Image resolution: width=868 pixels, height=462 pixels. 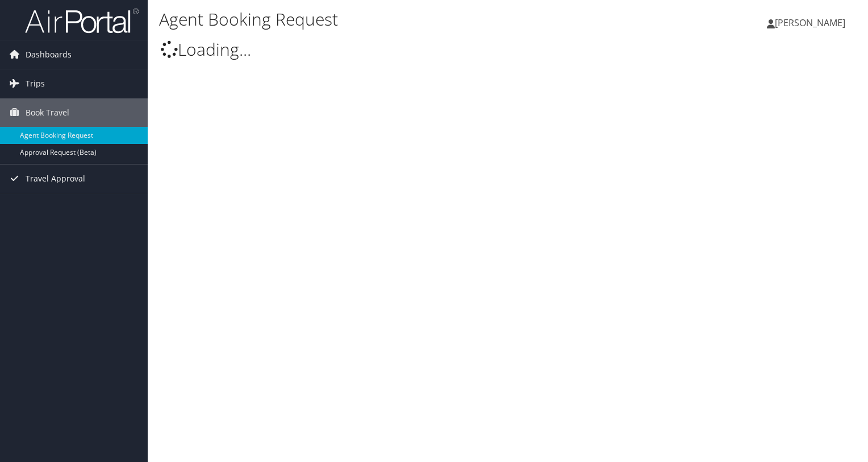 I want to click on span: Book Travel, so click(x=48, y=113).